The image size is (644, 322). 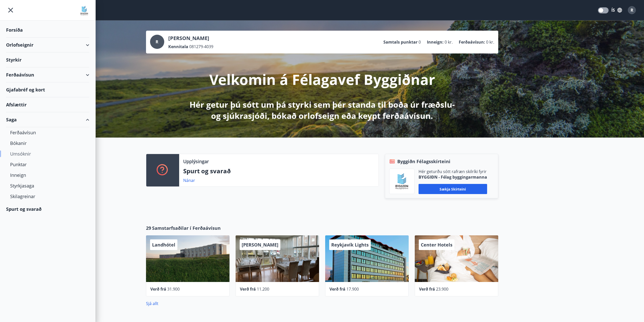 What do you see at coordinates (424, 161) in the screenshot?
I see `span: Byggiðn Félagsskírteini` at bounding box center [424, 161].